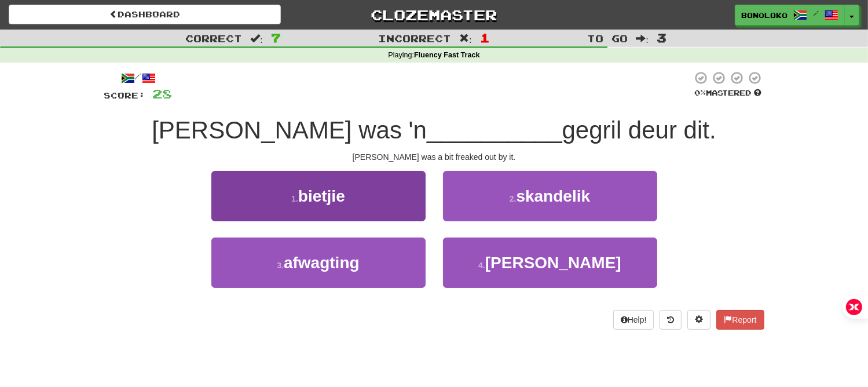  I want to click on span: Score:, so click(125, 95).